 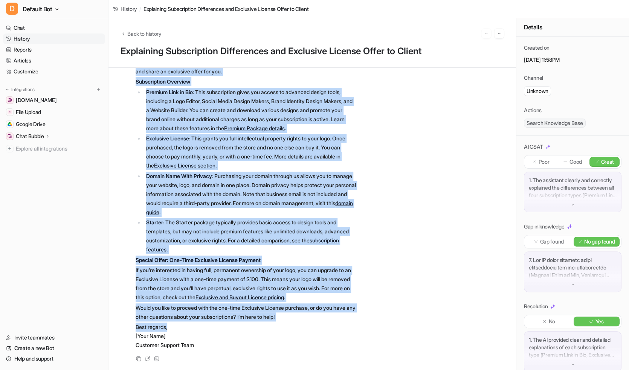 I want to click on img: Previous session, so click(x=486, y=34).